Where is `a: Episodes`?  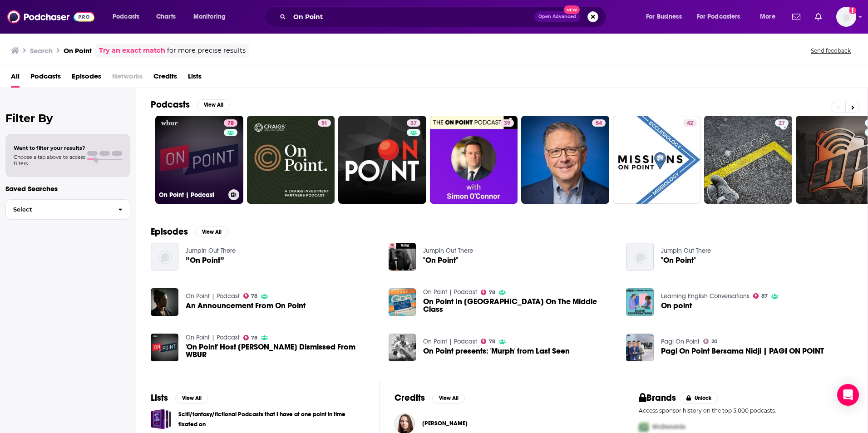 a: Episodes is located at coordinates (86, 78).